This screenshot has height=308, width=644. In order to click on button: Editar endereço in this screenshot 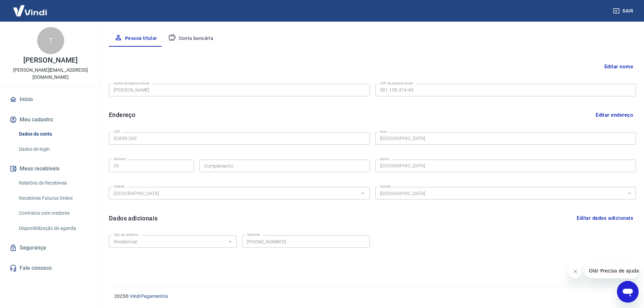, I will do `click(614, 115)`.